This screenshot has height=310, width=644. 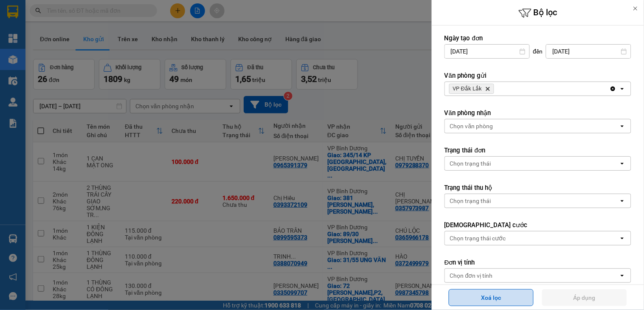 What do you see at coordinates (613, 89) in the screenshot?
I see `svg: Clear all` at bounding box center [613, 89].